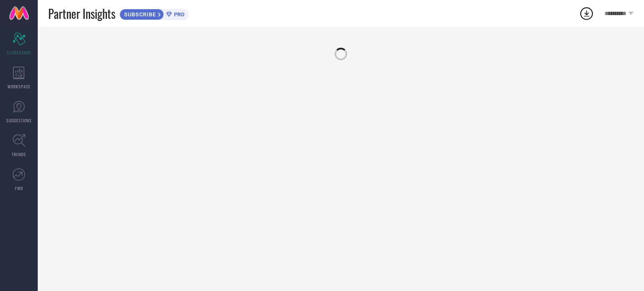 The height and width of the screenshot is (291, 644). I want to click on span: FWD, so click(19, 188).